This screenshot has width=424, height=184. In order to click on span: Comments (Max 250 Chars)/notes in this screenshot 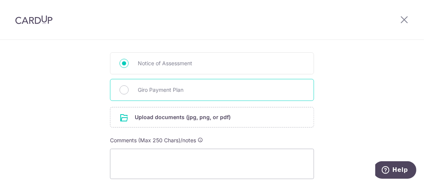, I will do `click(153, 140)`.